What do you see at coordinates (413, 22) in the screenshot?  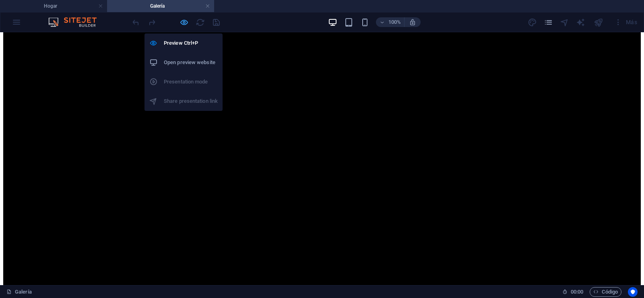 I see `i: Al cambiar el tamaño, se ajusta automáticamente el nivel de zoom para adaptarse al dispositivo el...` at bounding box center [413, 22].